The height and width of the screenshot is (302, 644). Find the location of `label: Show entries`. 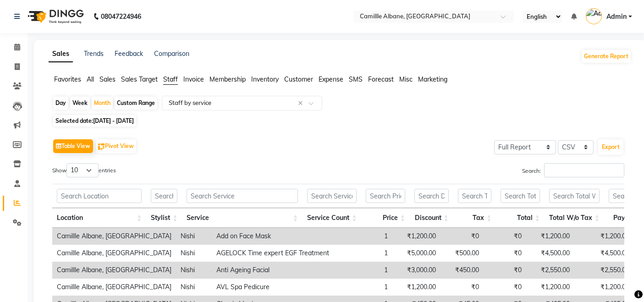

label: Show entries is located at coordinates (84, 170).